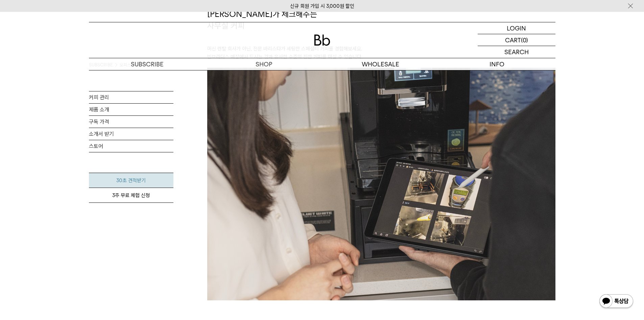 The width and height of the screenshot is (644, 320). Describe the element at coordinates (513, 40) in the screenshot. I see `p: CART` at that location.